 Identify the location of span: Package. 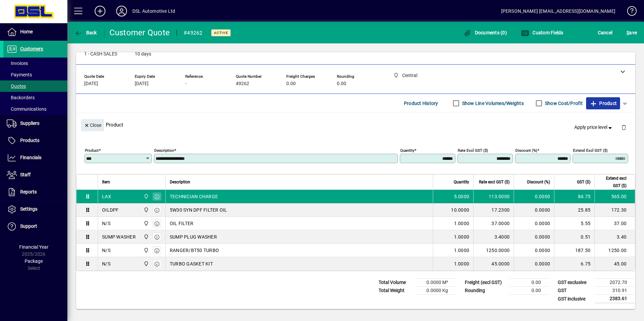
(33, 261).